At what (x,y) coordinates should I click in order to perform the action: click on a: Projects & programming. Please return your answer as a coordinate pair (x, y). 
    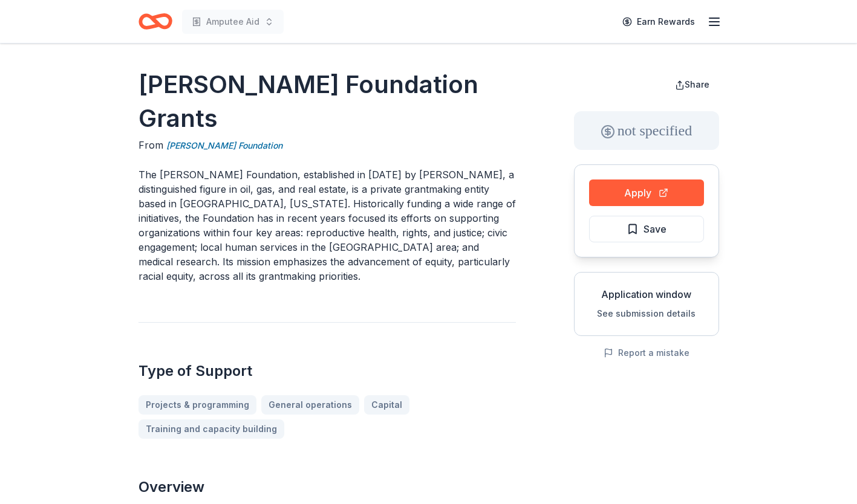
    Looking at the image, I should click on (197, 405).